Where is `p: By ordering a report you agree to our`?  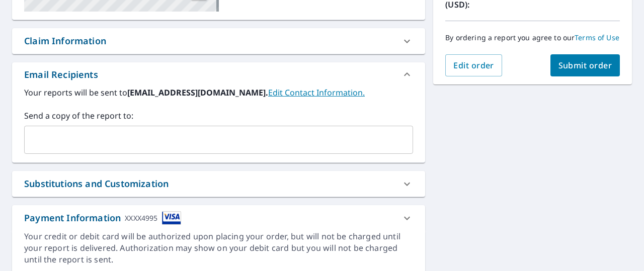 p: By ordering a report you agree to our is located at coordinates (533, 37).